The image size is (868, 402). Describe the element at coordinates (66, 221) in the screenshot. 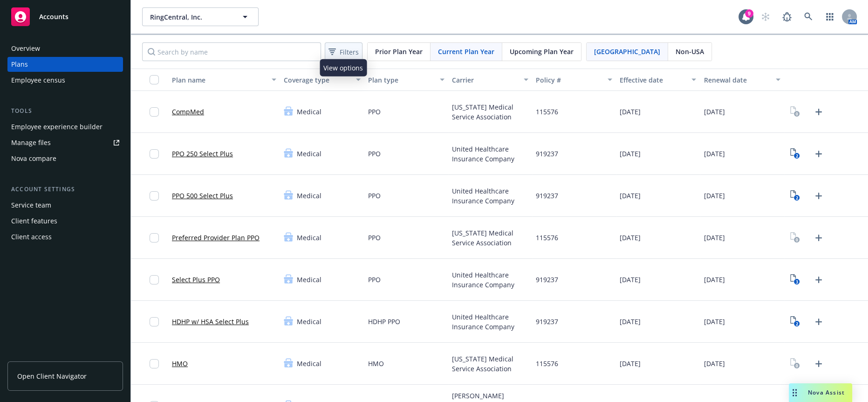

I see `a: Client features` at that location.